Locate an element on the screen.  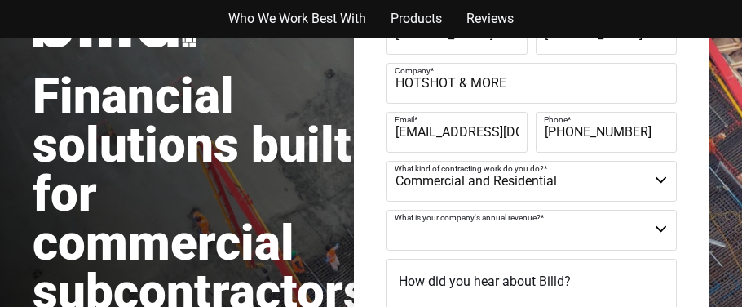
span: Products is located at coordinates (416, 19).